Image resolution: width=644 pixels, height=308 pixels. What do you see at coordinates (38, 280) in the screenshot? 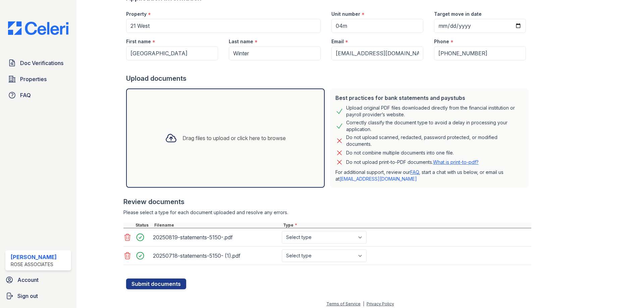
I see `a: Account` at bounding box center [38, 280].